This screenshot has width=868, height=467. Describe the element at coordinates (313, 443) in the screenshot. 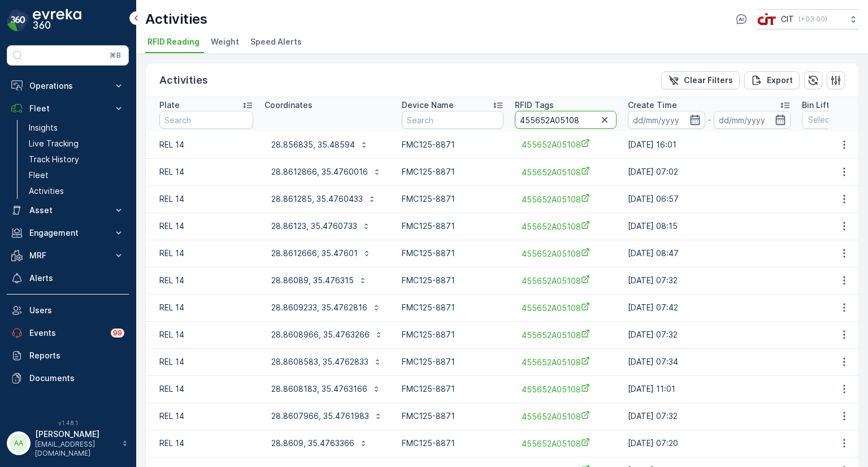

I see `p: 28.8609, 35.4763366` at that location.